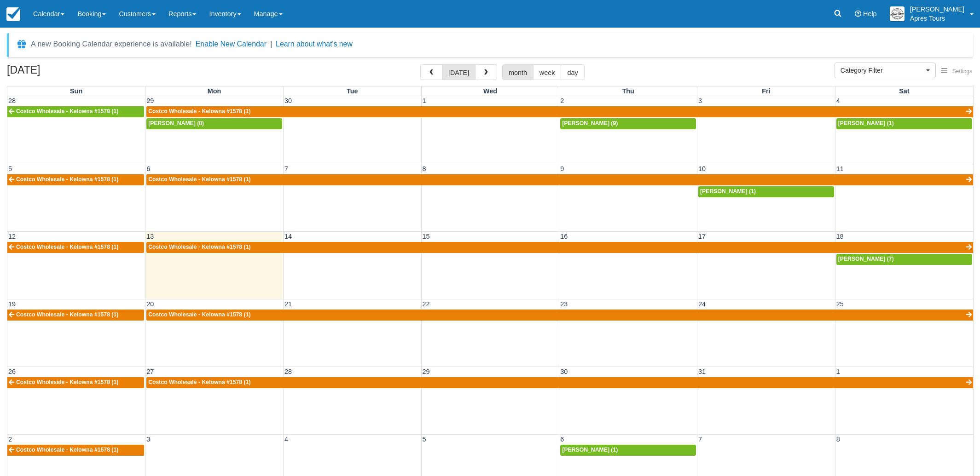  Describe the element at coordinates (518, 72) in the screenshot. I see `button: month` at that location.